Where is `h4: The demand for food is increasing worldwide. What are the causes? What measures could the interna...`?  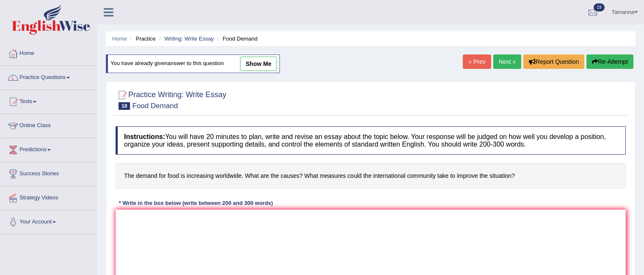
h4: The demand for food is increasing worldwide. What are the causes? What measures could the interna... is located at coordinates (371, 176).